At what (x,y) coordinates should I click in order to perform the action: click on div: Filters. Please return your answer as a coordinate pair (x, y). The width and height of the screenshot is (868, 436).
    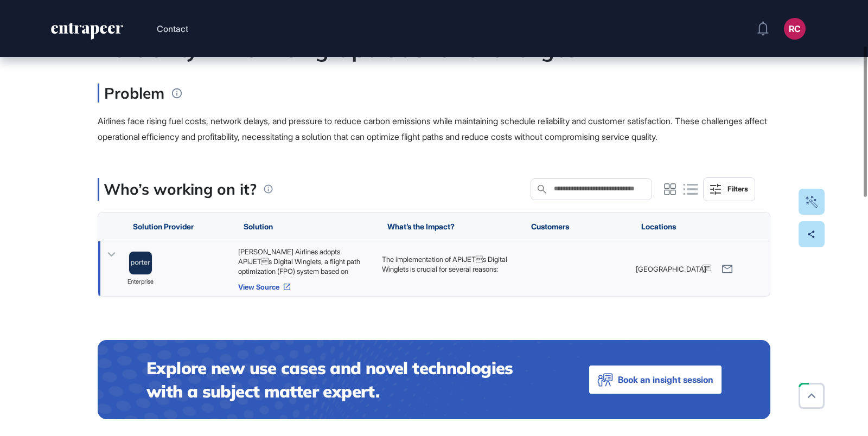
    Looking at the image, I should click on (738, 189).